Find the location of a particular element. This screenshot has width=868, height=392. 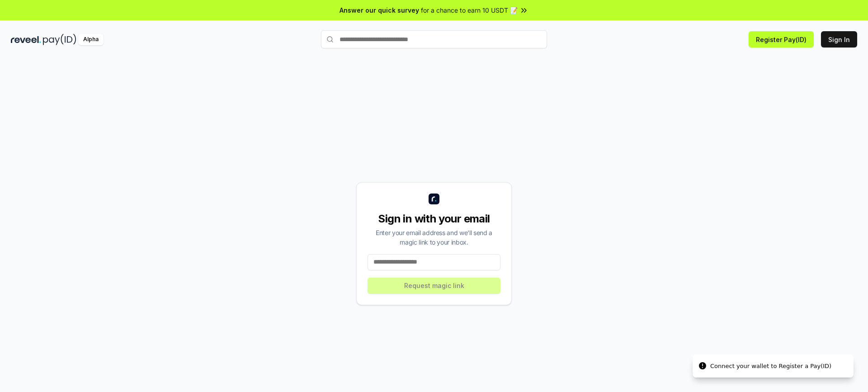

div: Sign in with your email is located at coordinates (434, 219).